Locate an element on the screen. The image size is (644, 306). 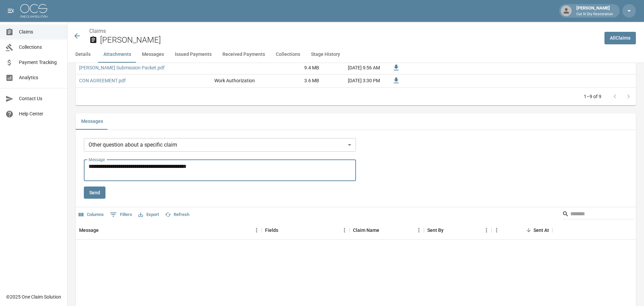
button: Received Payments is located at coordinates (244, 55).